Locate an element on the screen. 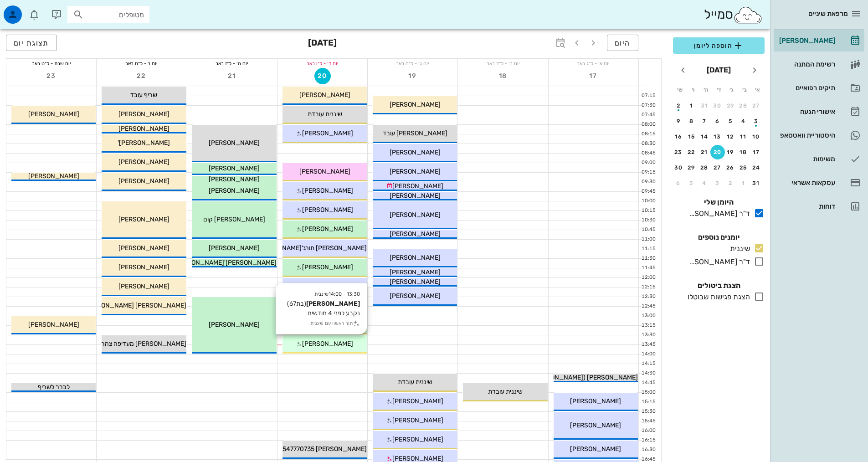 Image resolution: width=868 pixels, height=462 pixels. button: חודש הבא is located at coordinates (683, 70).